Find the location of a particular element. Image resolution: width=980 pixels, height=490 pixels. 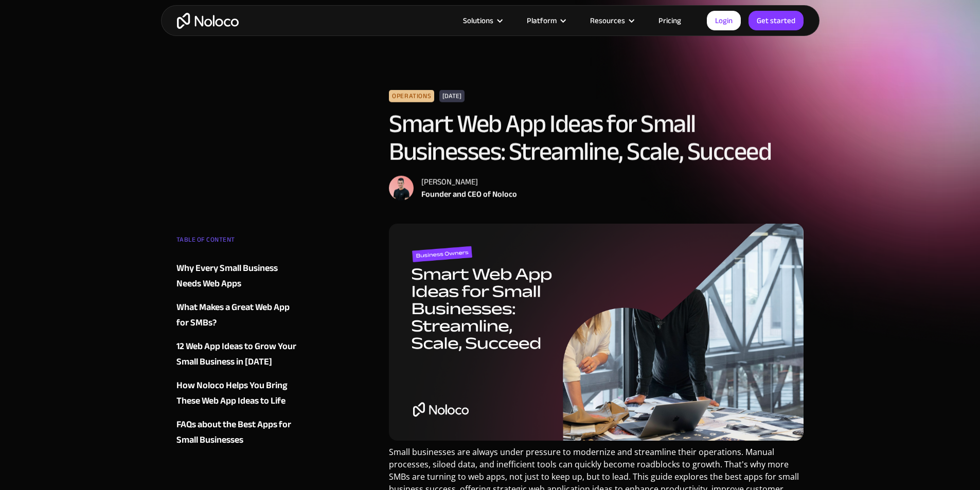

div: Operations is located at coordinates (412, 96).